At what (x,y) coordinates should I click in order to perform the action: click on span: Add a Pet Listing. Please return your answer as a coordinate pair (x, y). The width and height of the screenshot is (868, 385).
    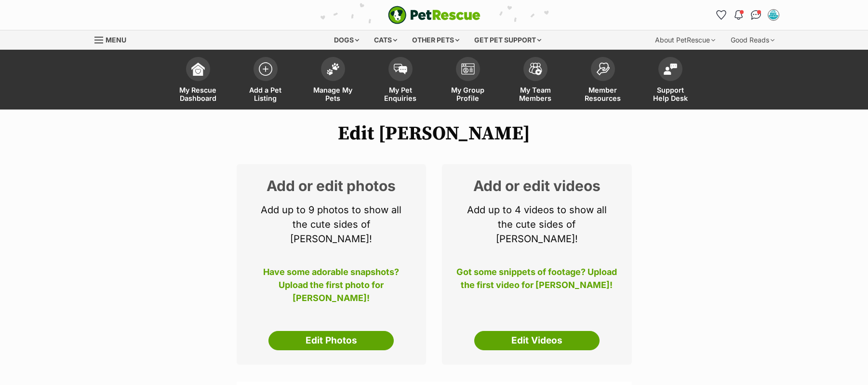
    Looking at the image, I should click on (266, 94).